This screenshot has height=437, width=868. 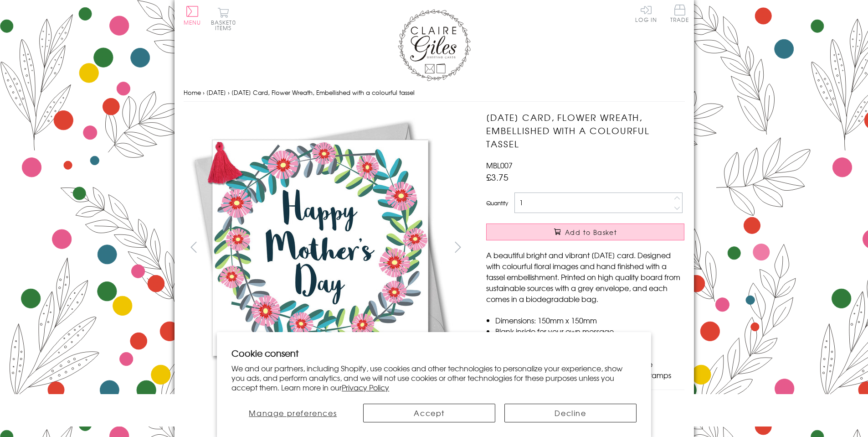 I want to click on h2: Cookie consent, so click(x=434, y=353).